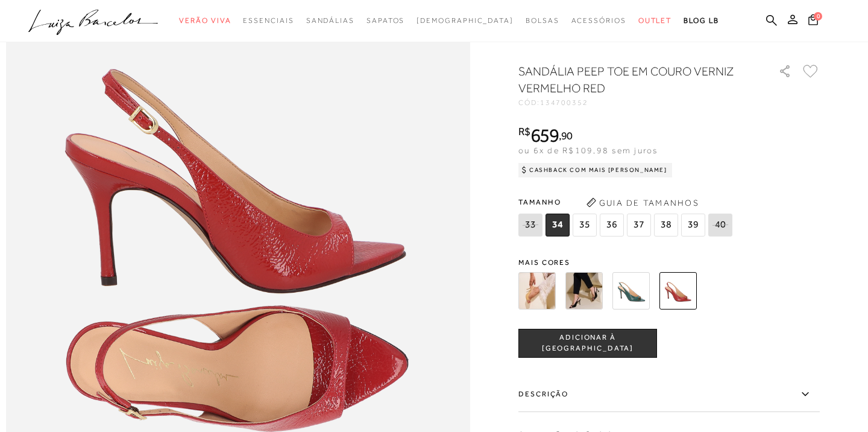  What do you see at coordinates (598, 21) in the screenshot?
I see `span: Acessórios` at bounding box center [598, 21].